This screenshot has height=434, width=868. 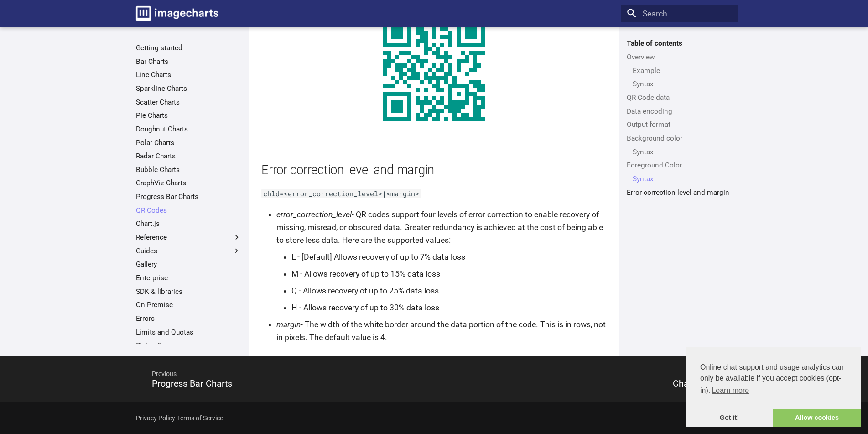 What do you see at coordinates (188, 224) in the screenshot?
I see `a: Chart.js` at bounding box center [188, 224].